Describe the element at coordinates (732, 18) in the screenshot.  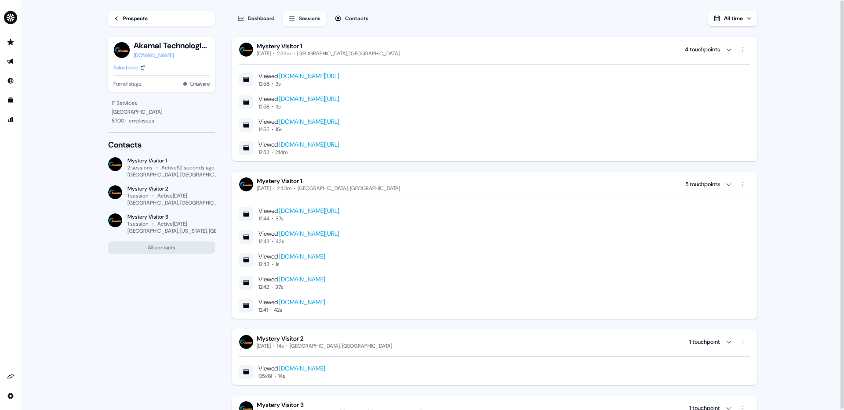
I see `button: All time` at that location.